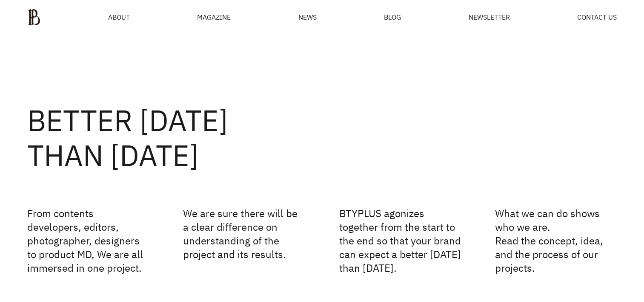 The height and width of the screenshot is (302, 644). Describe the element at coordinates (307, 17) in the screenshot. I see `span: NEWS` at that location.